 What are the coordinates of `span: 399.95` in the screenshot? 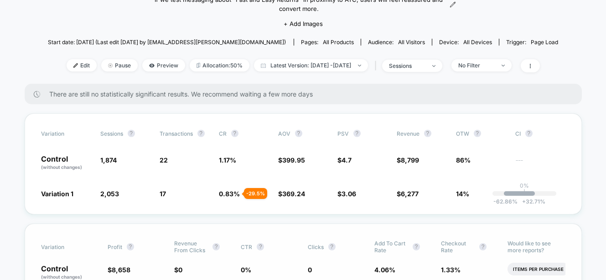 It's located at (293, 160).